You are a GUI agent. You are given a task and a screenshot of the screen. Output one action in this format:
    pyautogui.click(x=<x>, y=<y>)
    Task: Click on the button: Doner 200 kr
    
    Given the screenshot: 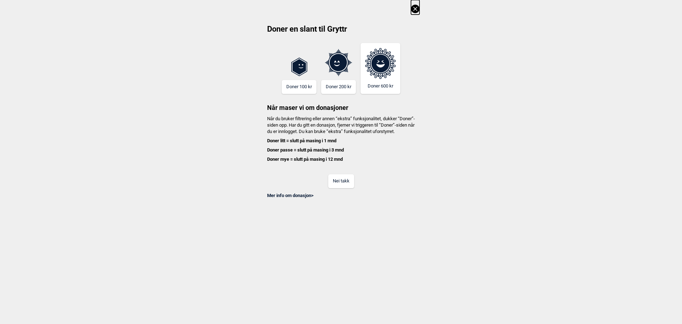 What is the action you would take?
    pyautogui.click(x=339, y=87)
    